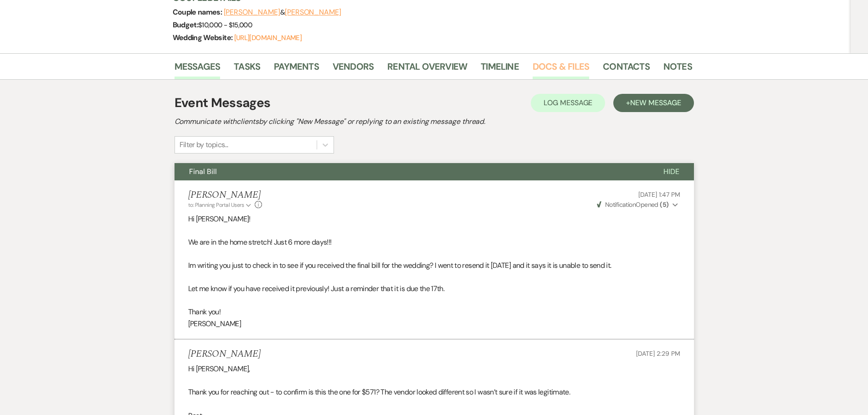 Image resolution: width=868 pixels, height=415 pixels. Describe the element at coordinates (427, 69) in the screenshot. I see `a: Rental Overview` at that location.